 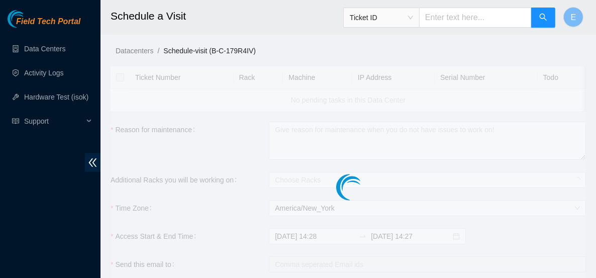 What do you see at coordinates (93, 162) in the screenshot?
I see `span: double-left` at bounding box center [93, 162].